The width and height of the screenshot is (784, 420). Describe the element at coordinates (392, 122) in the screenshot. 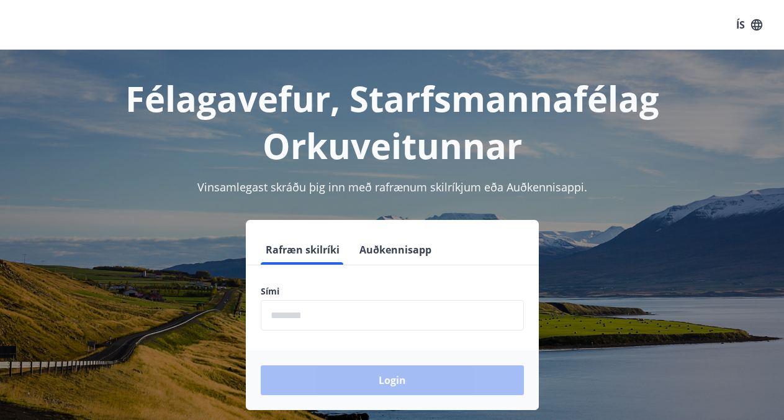

I see `h1: Félagavefur, Starfsmannafélag Orkuveitunnar` at that location.